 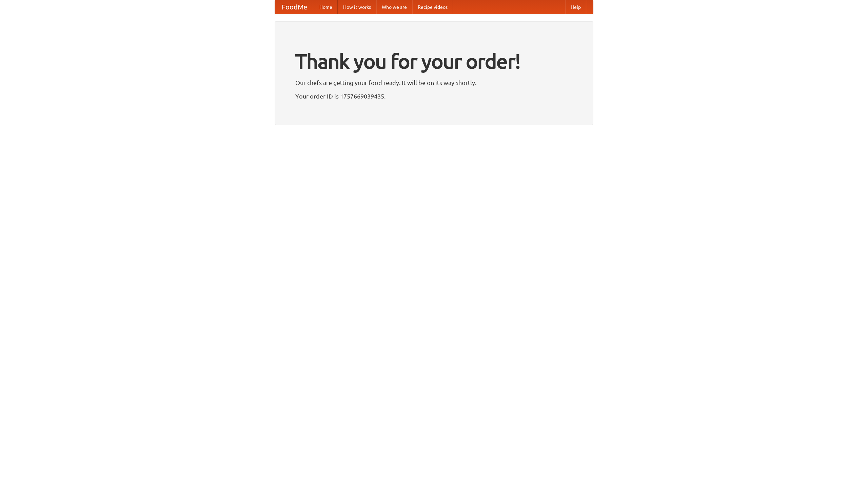 I want to click on a: Home, so click(x=326, y=8).